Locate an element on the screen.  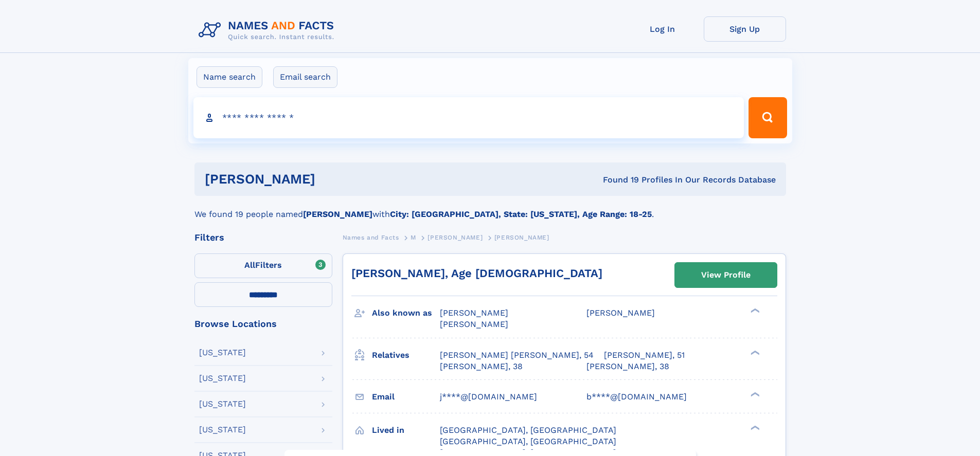
div: Found 19 Profiles In Our Records Database is located at coordinates (617, 180).